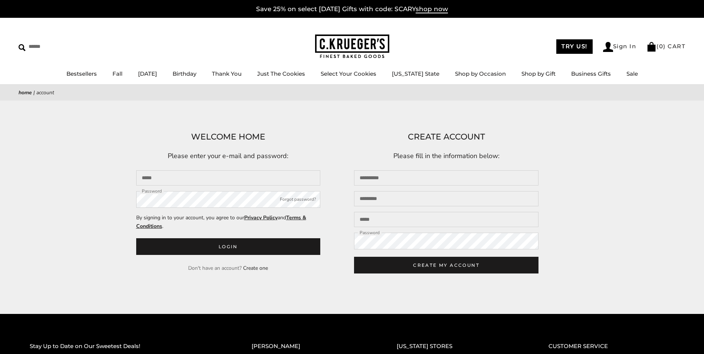 The image size is (704, 354). I want to click on span: 0, so click(662, 46).